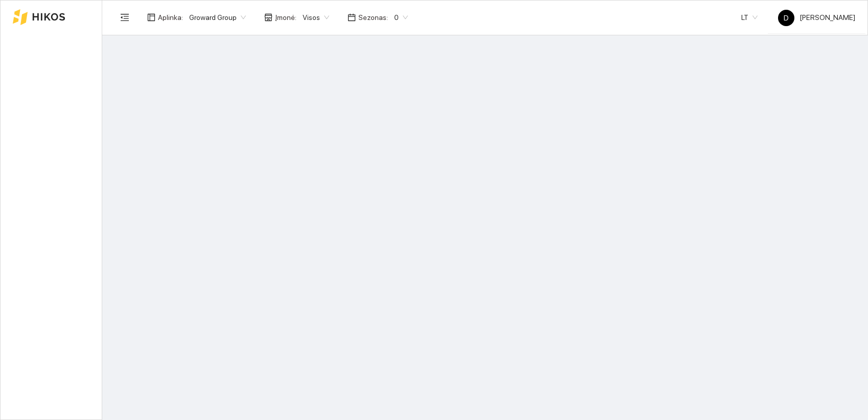  What do you see at coordinates (125, 17) in the screenshot?
I see `span: menu-fold` at bounding box center [125, 17].